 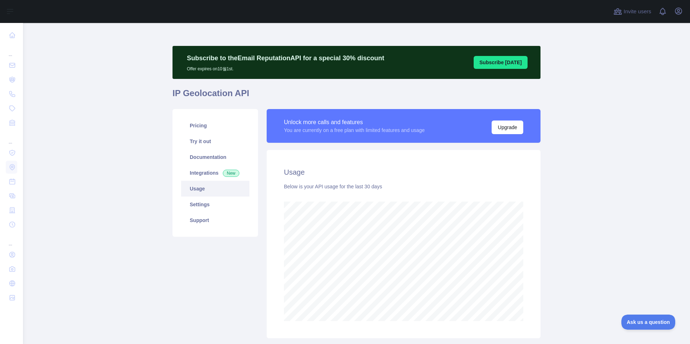 I want to click on h2: Usage, so click(x=403, y=172).